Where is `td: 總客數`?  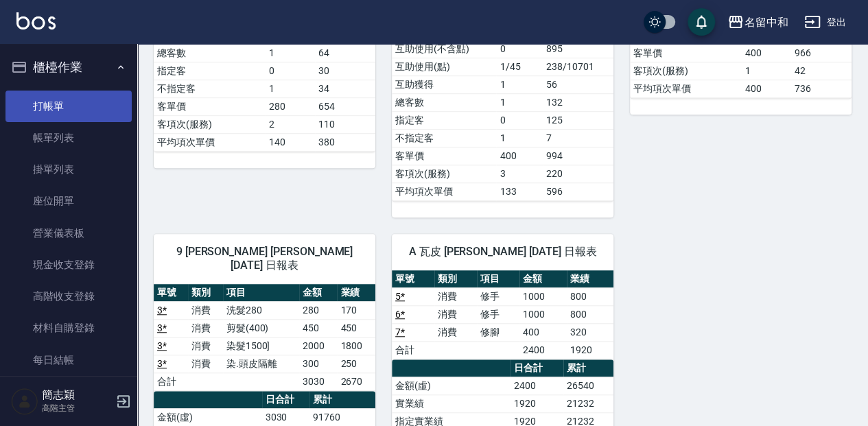
td: 總客數 is located at coordinates (444, 102).